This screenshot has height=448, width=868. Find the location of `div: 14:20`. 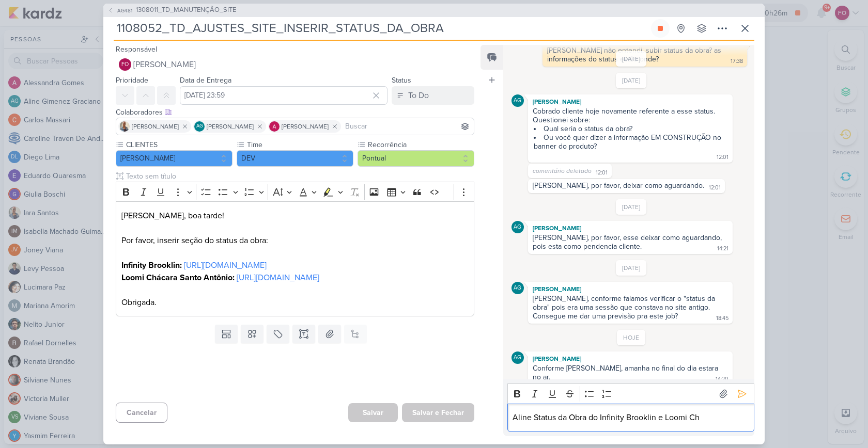

div: 14:20 is located at coordinates (722, 380).